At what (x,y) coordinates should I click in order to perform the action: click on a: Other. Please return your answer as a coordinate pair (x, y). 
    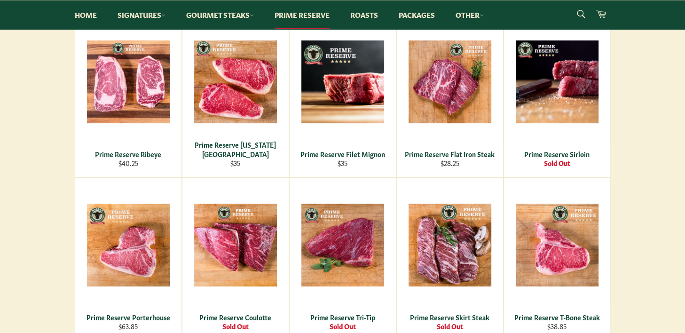
    Looking at the image, I should click on (470, 15).